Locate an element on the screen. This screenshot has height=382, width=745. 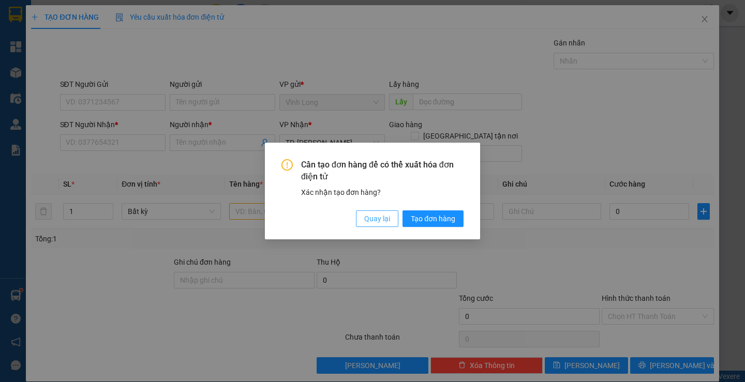
span: exclamation-circle is located at coordinates (287, 165).